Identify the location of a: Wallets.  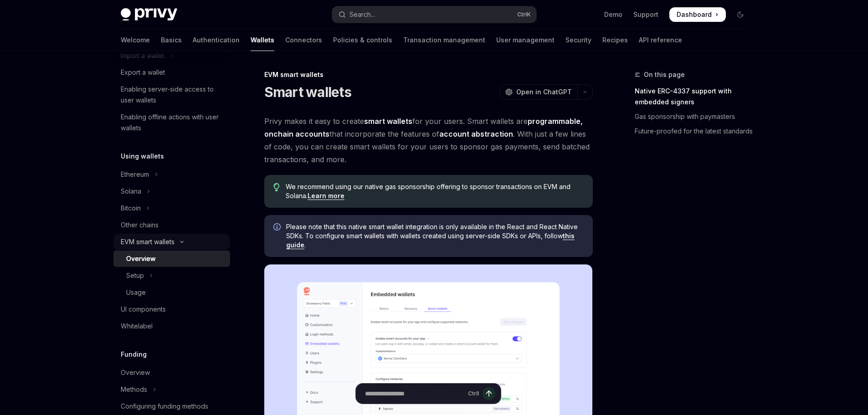
(262, 40).